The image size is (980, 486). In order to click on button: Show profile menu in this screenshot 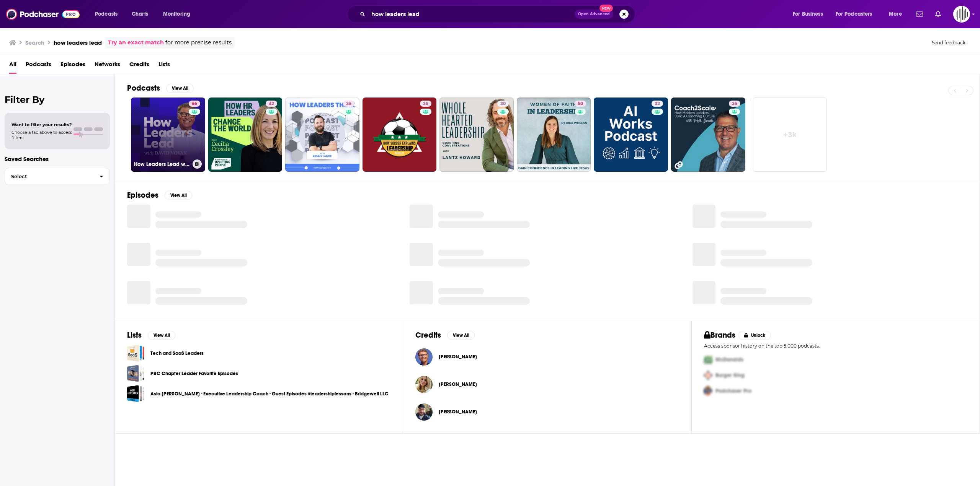, I will do `click(962, 14)`.